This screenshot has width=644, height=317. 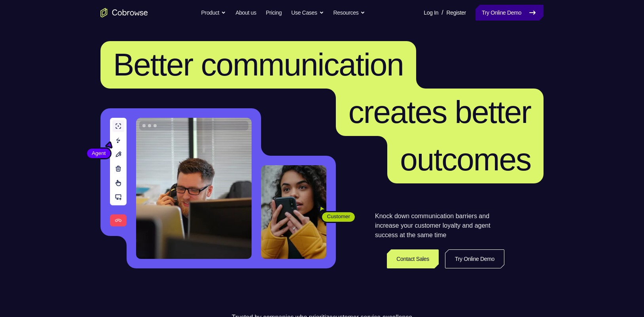 What do you see at coordinates (194, 189) in the screenshot?
I see `img: A customer support agent talking on the phone` at bounding box center [194, 189].